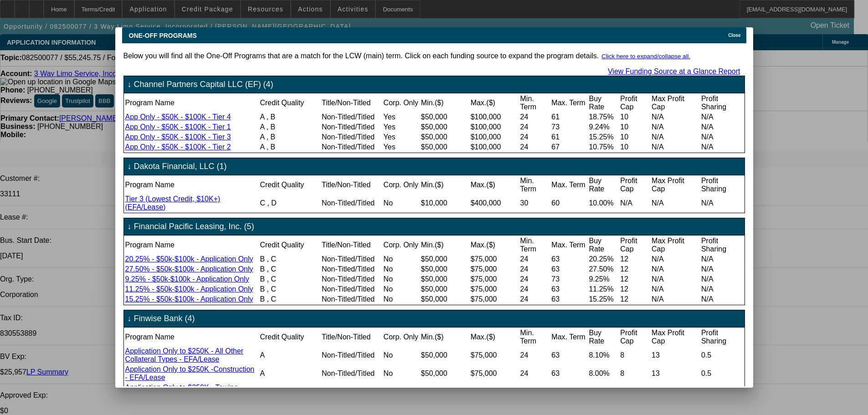 The image size is (868, 415). What do you see at coordinates (445, 103) in the screenshot?
I see `td: Min.($)` at bounding box center [445, 103].